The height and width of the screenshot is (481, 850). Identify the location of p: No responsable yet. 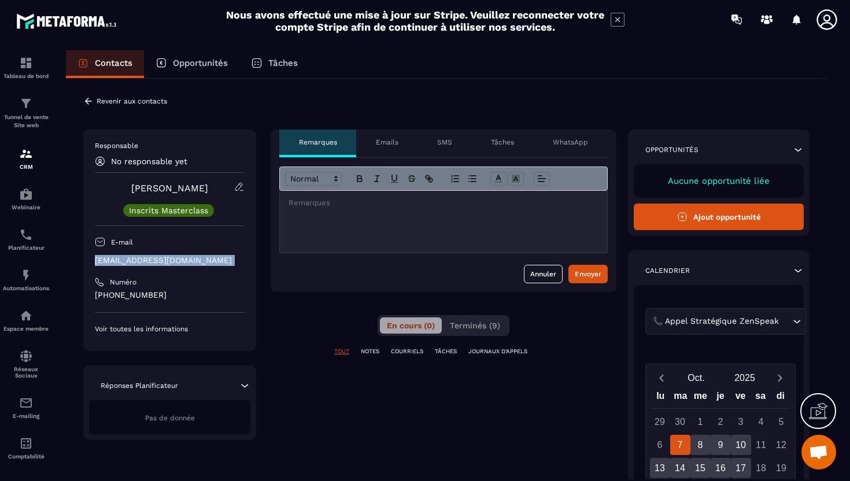
(149, 161).